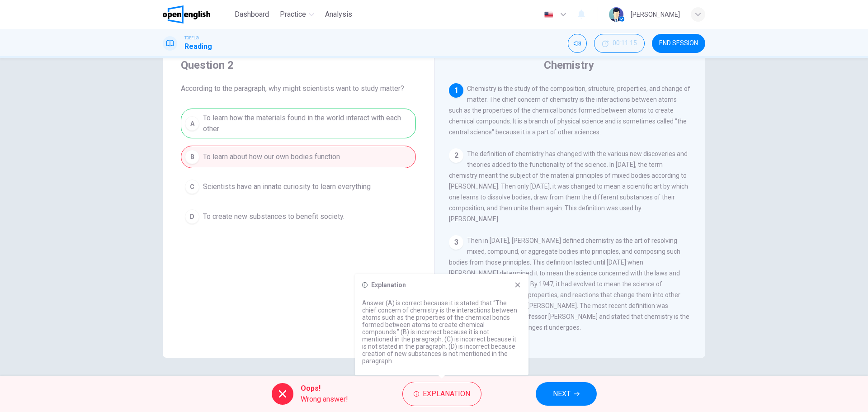 This screenshot has width=868, height=412. I want to click on p: Answer (A) is correct because it is stated that “The chief concern of chemistry is the interactio..., so click(442, 332).